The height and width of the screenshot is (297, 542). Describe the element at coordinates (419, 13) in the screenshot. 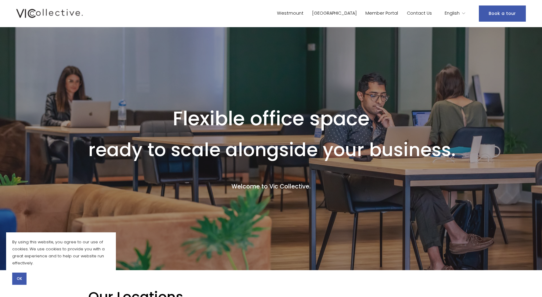

I see `a: Contact Us` at that location.